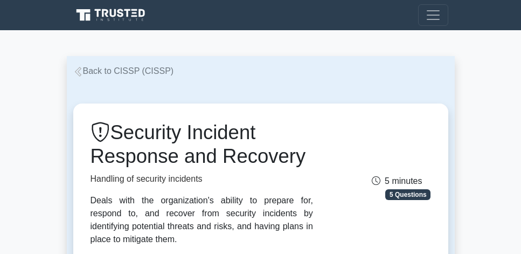 This screenshot has width=521, height=254. I want to click on h1: Security Incident Response and Recovery, so click(202, 144).